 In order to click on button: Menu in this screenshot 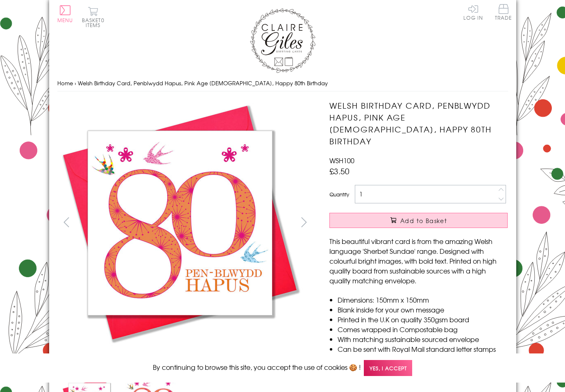, I will do `click(65, 14)`.